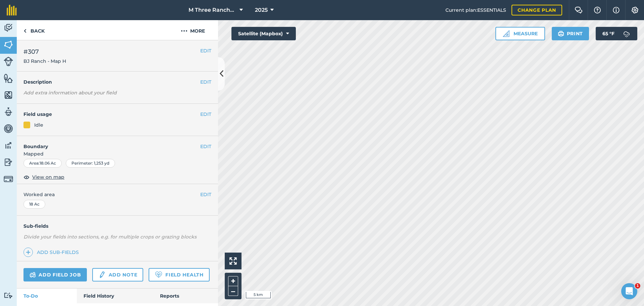  Describe the element at coordinates (110, 237) in the screenshot. I see `em: Divide your fields into sections, e.g. for multiple crops or grazing blocks` at that location.